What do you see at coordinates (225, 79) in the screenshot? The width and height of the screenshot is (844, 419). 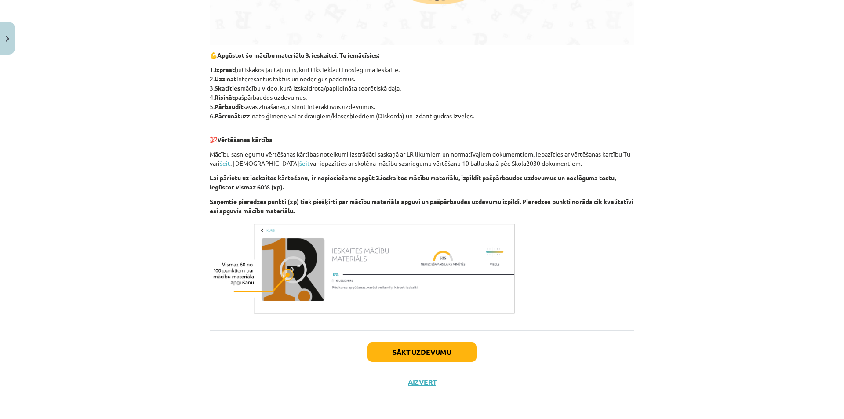 I see `b: Uzzināt` at bounding box center [225, 79].